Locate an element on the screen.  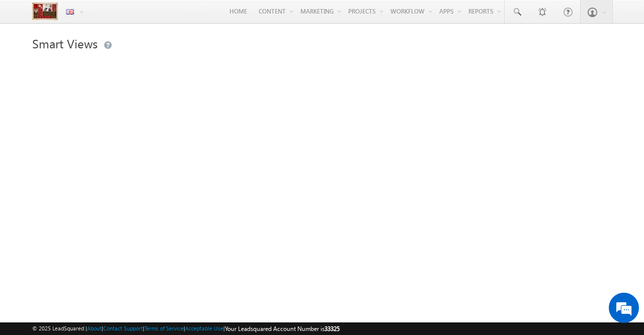
span: 33325 is located at coordinates (332, 328).